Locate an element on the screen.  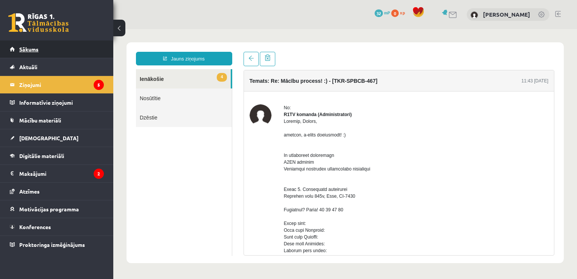
h4: Temats: Re: Mācību process! :) - [TKR-SPBCB-467] is located at coordinates (200, 52).